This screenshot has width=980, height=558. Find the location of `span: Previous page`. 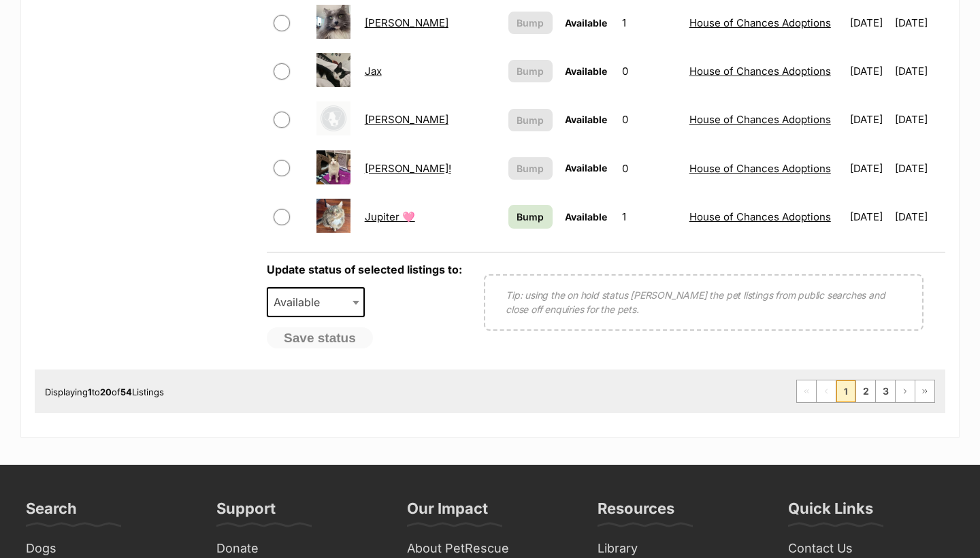

span: Previous page is located at coordinates (826, 391).